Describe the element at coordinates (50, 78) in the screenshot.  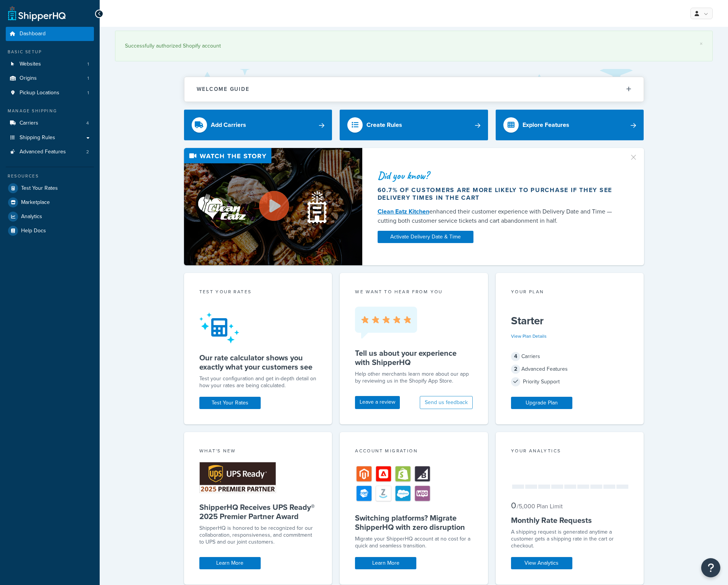
I see `li: Origins` at that location.